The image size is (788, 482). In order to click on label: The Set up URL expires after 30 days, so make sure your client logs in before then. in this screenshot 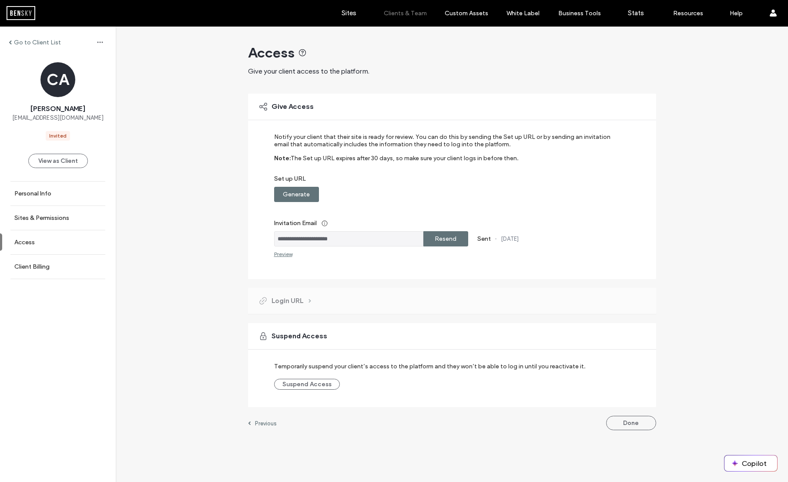, I will do `click(405, 165)`.